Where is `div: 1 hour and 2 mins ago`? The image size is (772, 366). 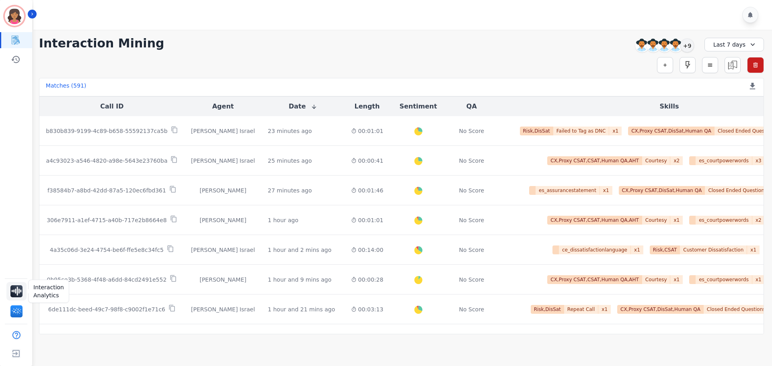 div: 1 hour and 2 mins ago is located at coordinates (299, 250).